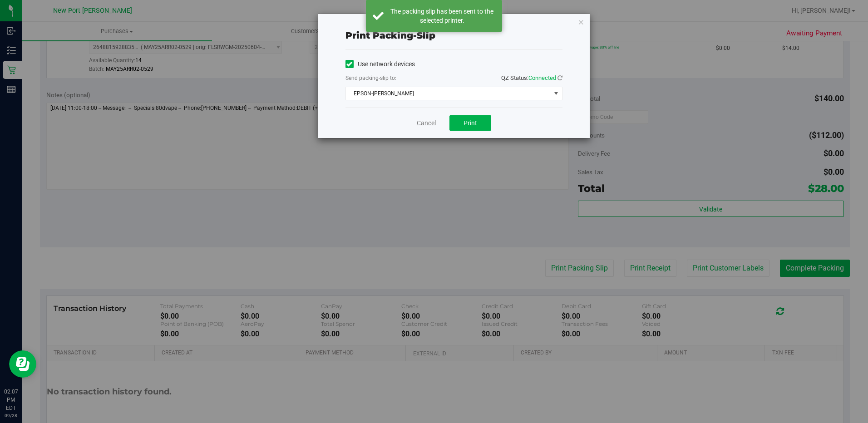  Describe the element at coordinates (371, 78) in the screenshot. I see `label: Send packing-slip to:` at that location.